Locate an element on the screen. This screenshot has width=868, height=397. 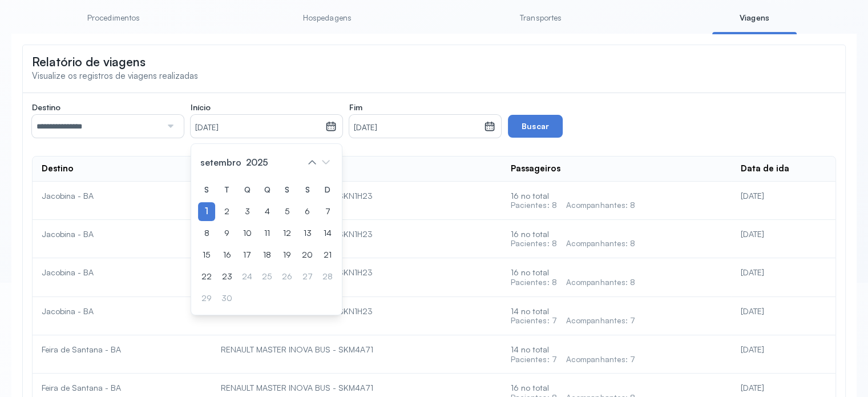
div: 13 is located at coordinates (307, 233).